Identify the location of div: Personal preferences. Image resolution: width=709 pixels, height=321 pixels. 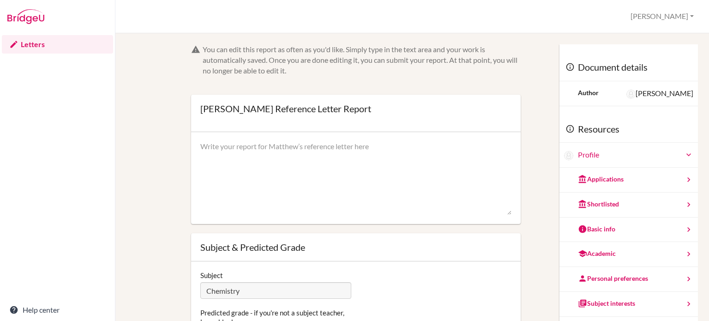
(613, 278).